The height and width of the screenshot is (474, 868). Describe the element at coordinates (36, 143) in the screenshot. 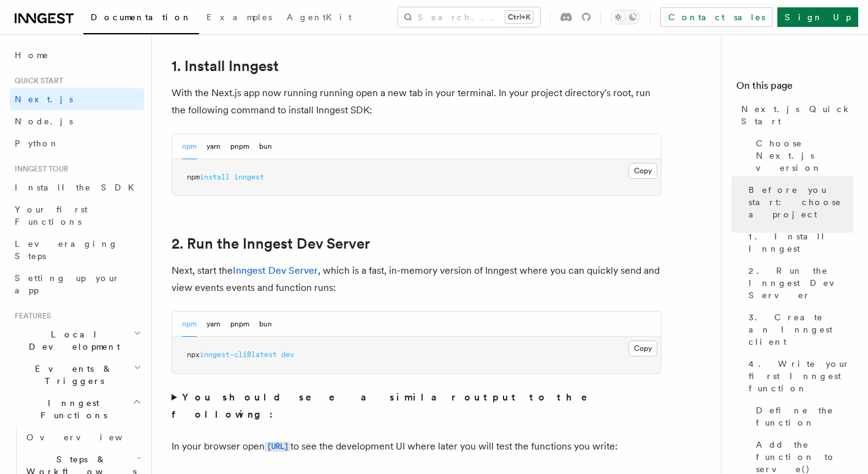

I see `span: Python` at that location.